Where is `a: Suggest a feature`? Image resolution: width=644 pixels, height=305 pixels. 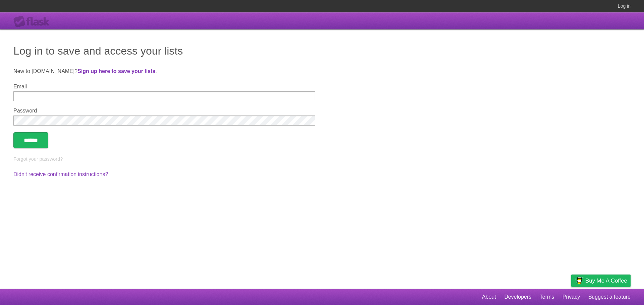
a: Suggest a feature is located at coordinates (610, 297).